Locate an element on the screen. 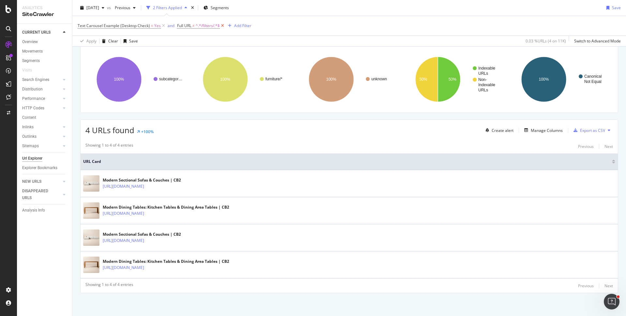 The width and height of the screenshot is (626, 316). a: Content is located at coordinates (45, 117).